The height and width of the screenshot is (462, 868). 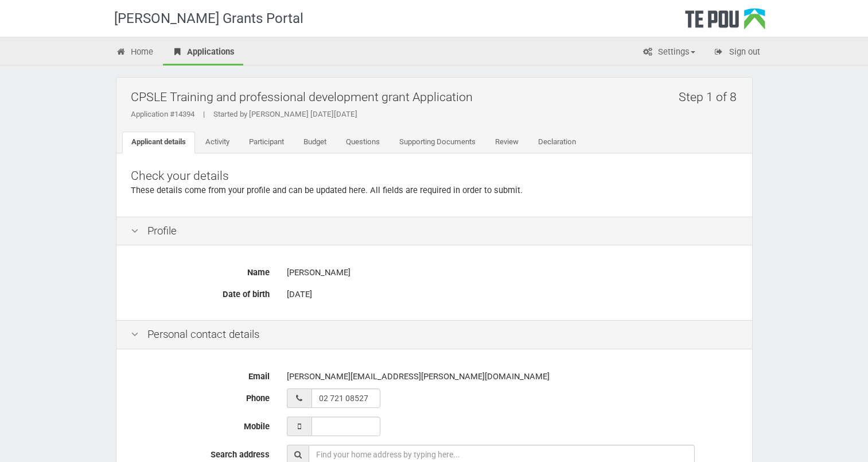 I want to click on a: Declaration, so click(x=557, y=142).